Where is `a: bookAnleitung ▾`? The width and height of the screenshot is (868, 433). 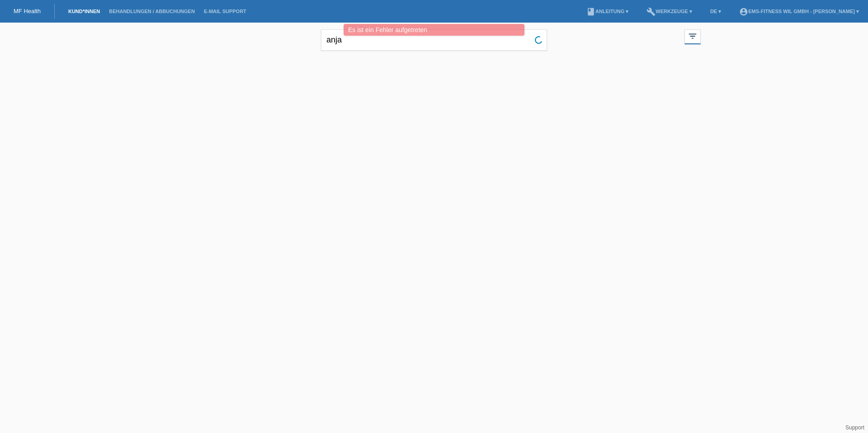
a: bookAnleitung ▾ is located at coordinates (607, 11).